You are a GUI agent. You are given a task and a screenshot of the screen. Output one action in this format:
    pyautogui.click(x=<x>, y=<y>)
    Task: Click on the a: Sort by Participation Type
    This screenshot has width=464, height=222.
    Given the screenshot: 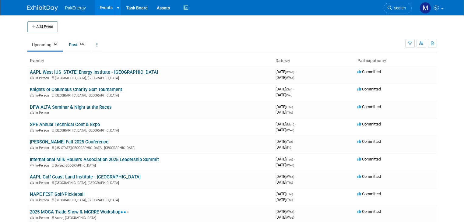 What is the action you would take?
    pyautogui.click(x=384, y=61)
    